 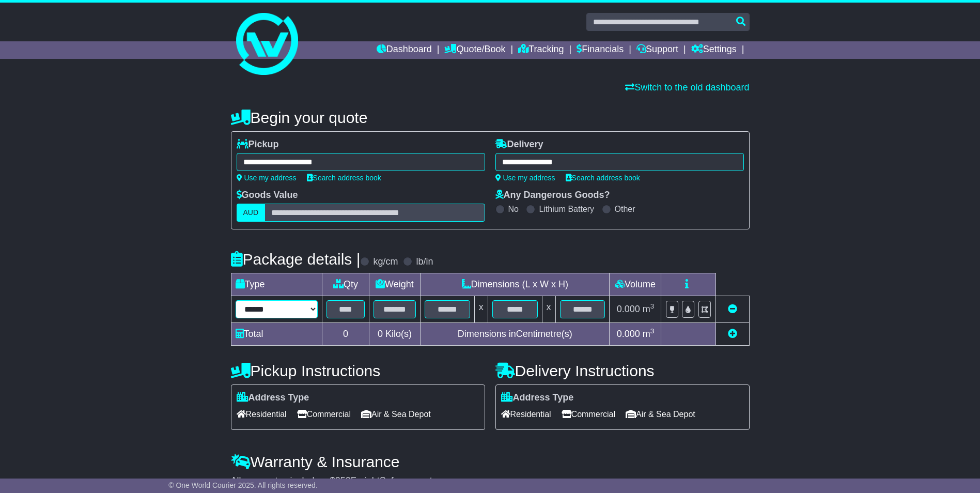 What do you see at coordinates (394, 285) in the screenshot?
I see `td: Weight` at bounding box center [394, 285].